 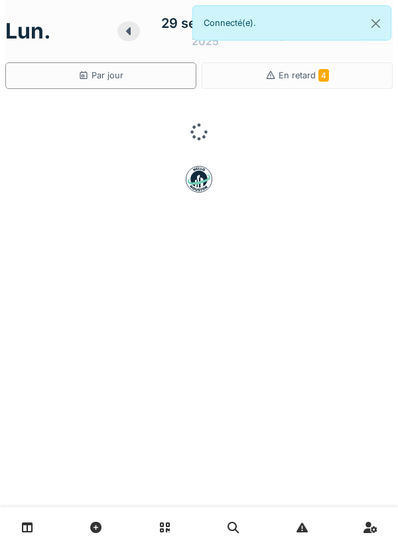 I want to click on h1: lun., so click(x=28, y=31).